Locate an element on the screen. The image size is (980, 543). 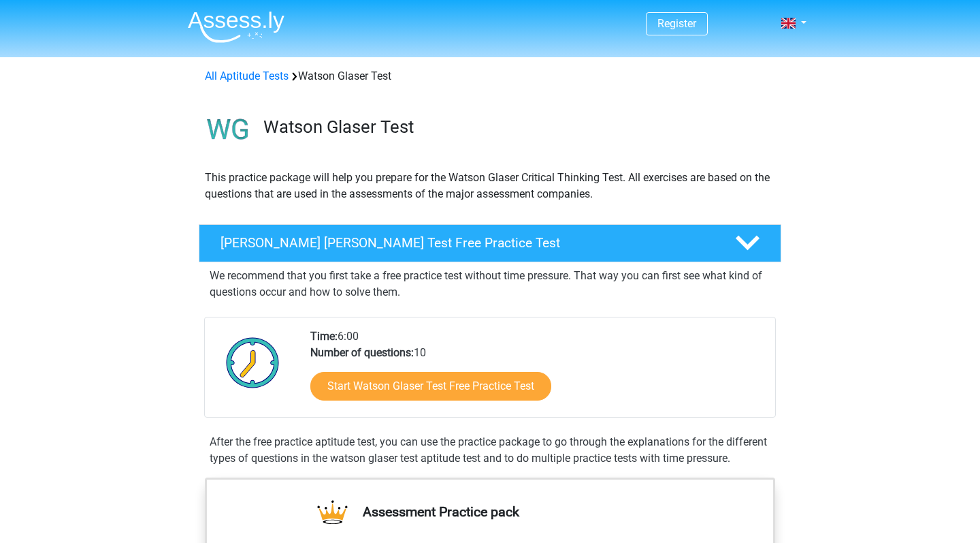
a: Start Watson Glaser Test Free Practice Test is located at coordinates (431, 386).